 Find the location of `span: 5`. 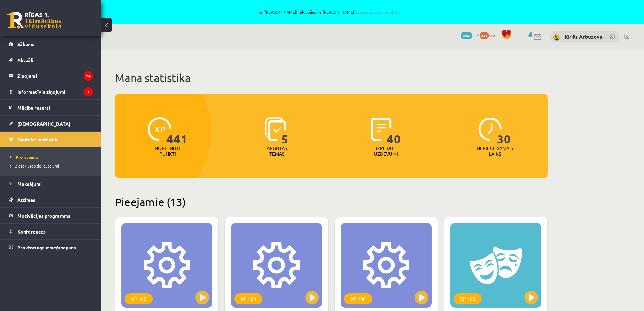

span: 5 is located at coordinates (284, 131).